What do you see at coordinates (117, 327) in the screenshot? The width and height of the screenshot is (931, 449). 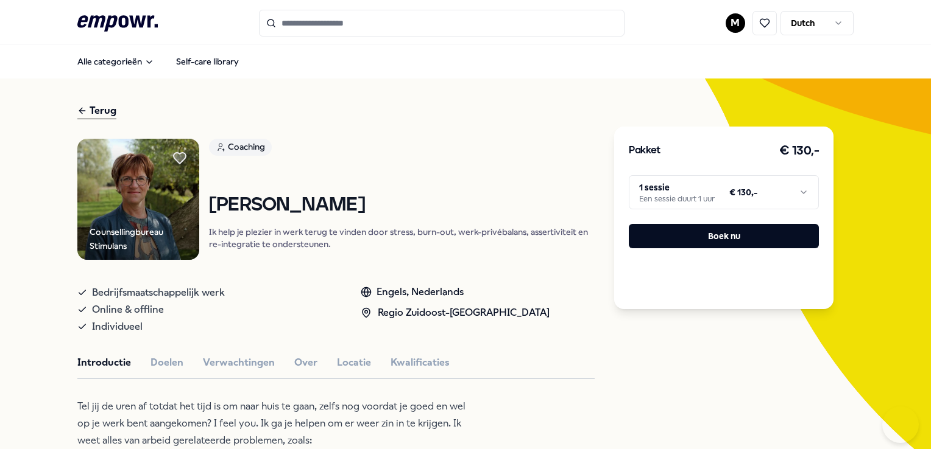 I see `span: Individueel` at bounding box center [117, 327].